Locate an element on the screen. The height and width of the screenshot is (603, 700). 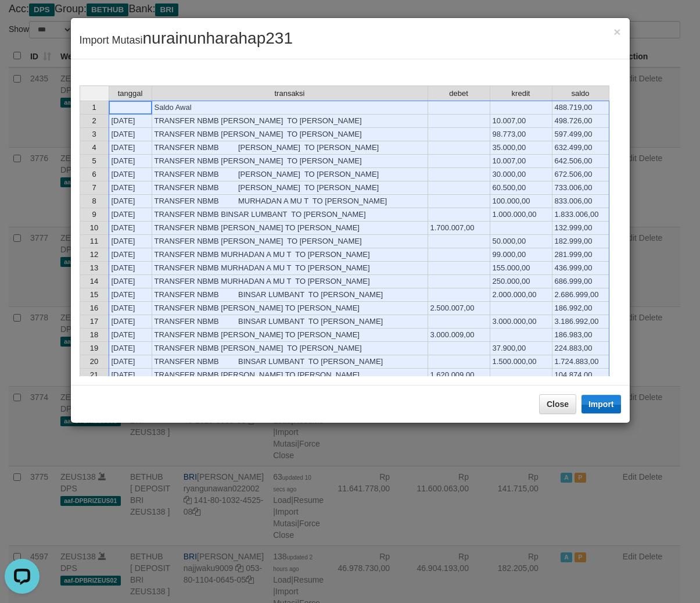
span: nurainunharahap231 is located at coordinates (218, 38).